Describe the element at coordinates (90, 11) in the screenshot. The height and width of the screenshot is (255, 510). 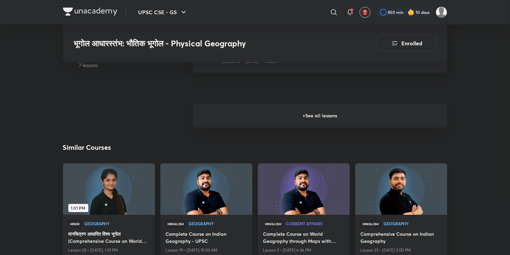
I see `img: Company Logo` at that location.